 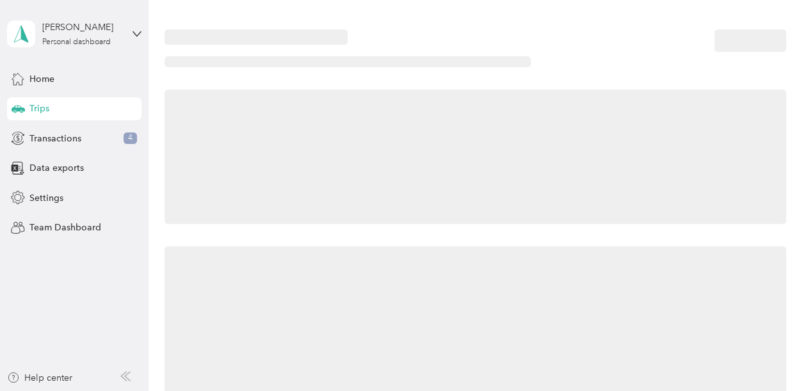 What do you see at coordinates (46, 198) in the screenshot?
I see `span: Settings` at bounding box center [46, 198].